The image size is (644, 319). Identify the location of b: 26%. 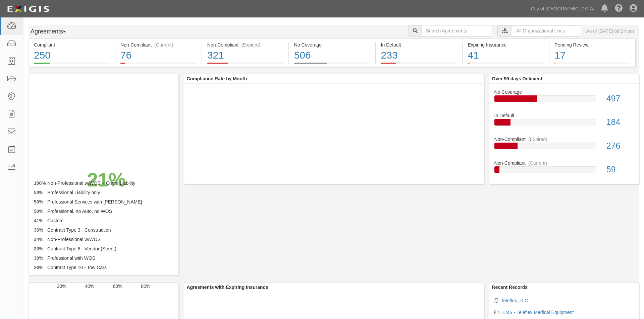
(39, 268).